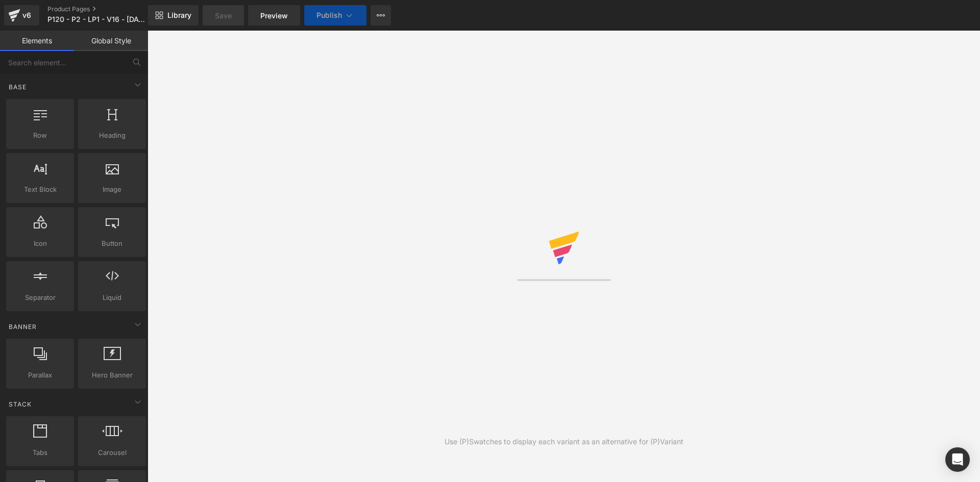  I want to click on span: Parallax, so click(40, 375).